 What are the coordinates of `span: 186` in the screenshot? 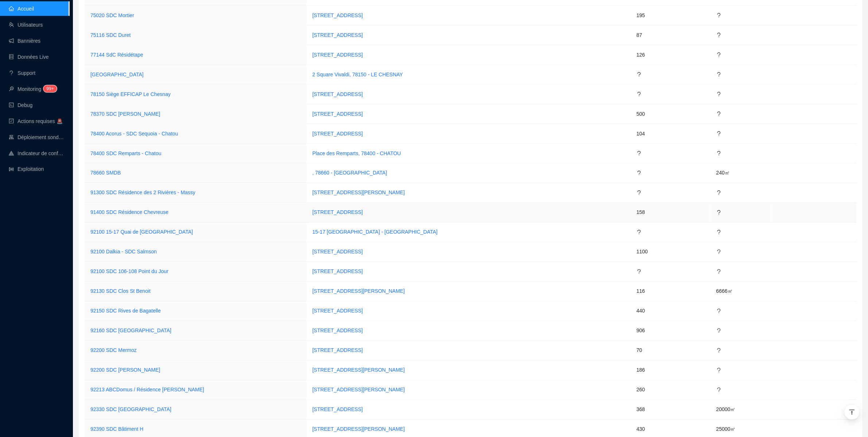 It's located at (641, 370).